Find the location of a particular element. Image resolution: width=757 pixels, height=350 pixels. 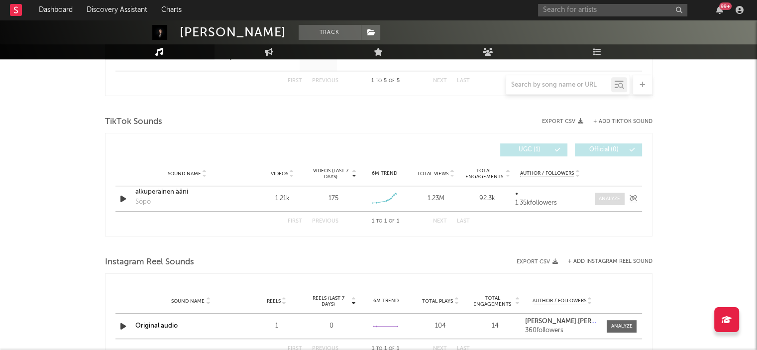

input: Search for artists is located at coordinates (613, 10).